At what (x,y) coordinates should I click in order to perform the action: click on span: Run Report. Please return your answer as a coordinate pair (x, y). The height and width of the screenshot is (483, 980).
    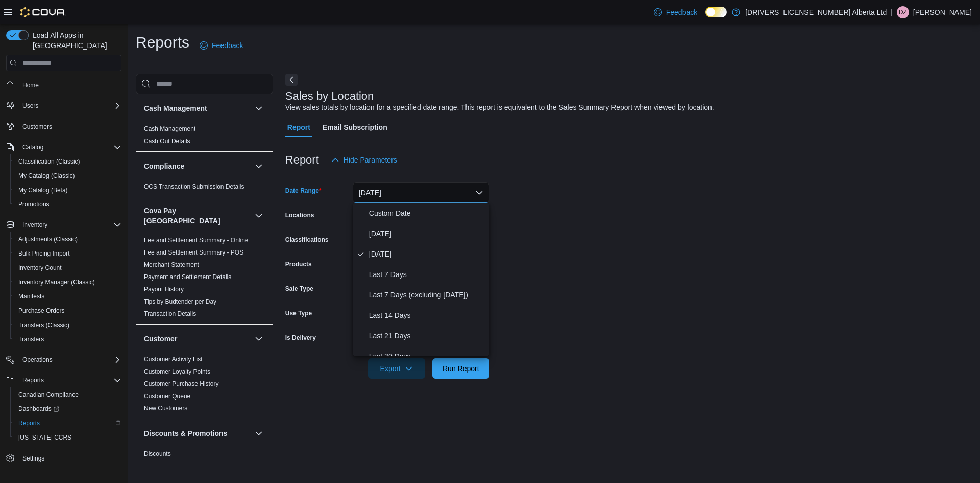
    Looking at the image, I should click on (460, 368).